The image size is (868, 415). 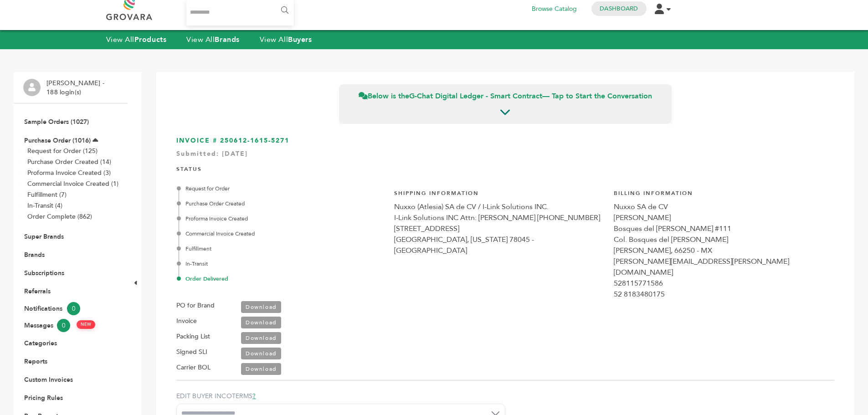 What do you see at coordinates (40, 343) in the screenshot?
I see `a: Categories` at bounding box center [40, 343].